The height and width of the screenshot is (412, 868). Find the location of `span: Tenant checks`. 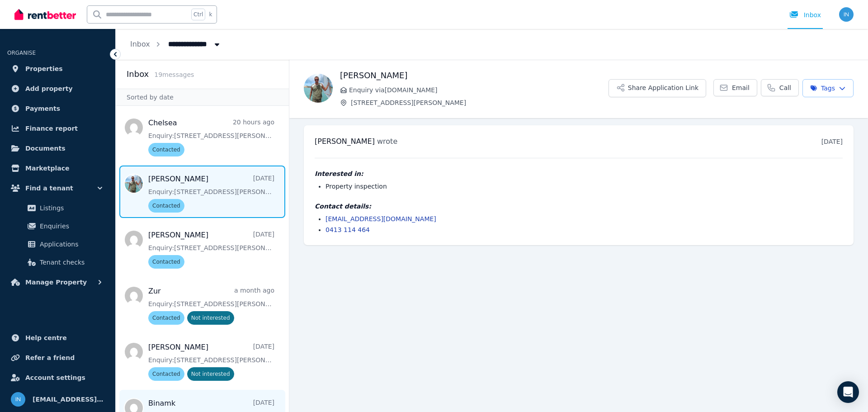

span: Tenant checks is located at coordinates (70, 263).